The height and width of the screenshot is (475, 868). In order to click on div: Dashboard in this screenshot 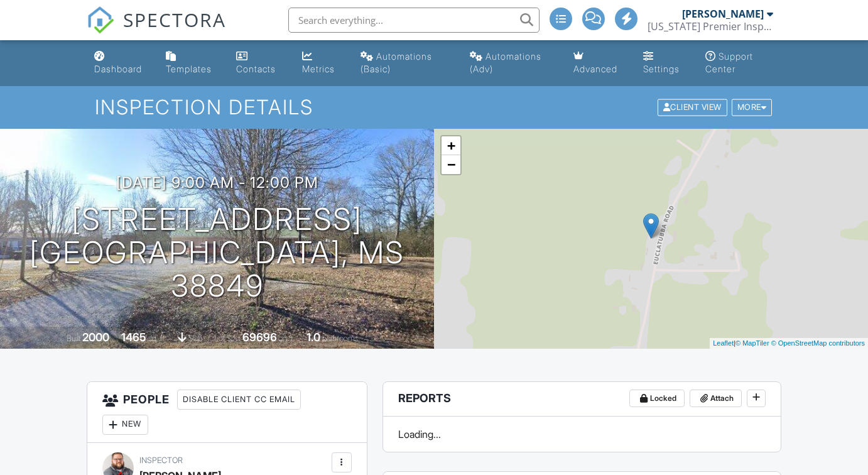, I will do `click(118, 69)`.